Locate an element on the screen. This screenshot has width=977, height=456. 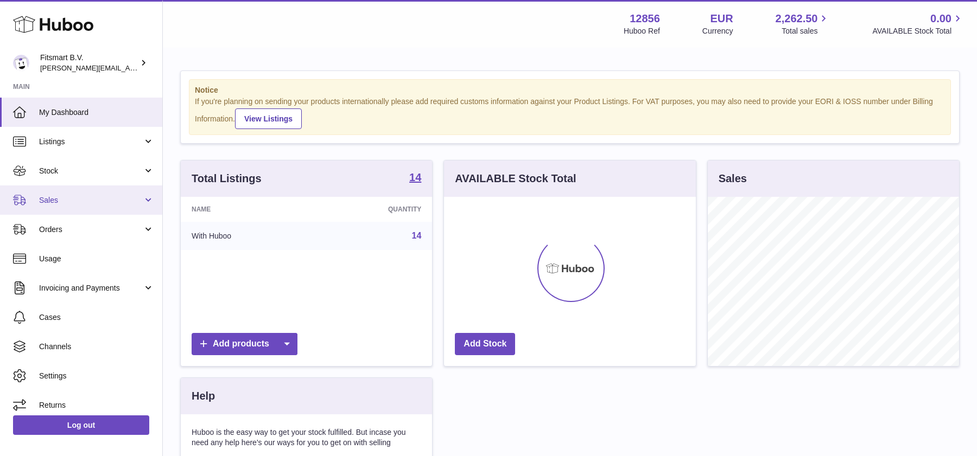
span: Total sales is located at coordinates (805, 31).